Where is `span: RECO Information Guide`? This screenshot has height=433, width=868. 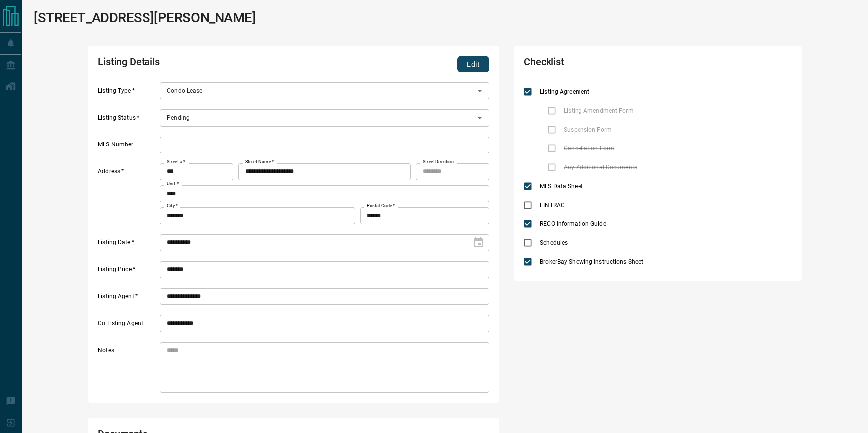
span: RECO Information Guide is located at coordinates (572, 224).